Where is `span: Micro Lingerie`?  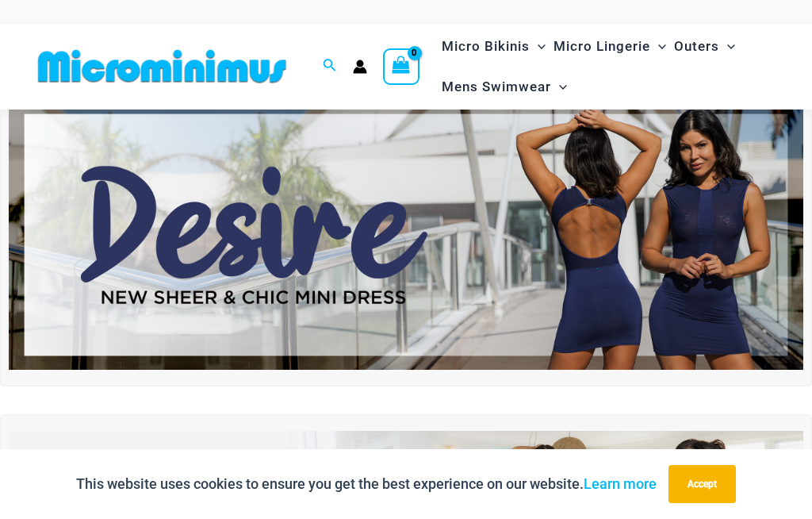
span: Micro Lingerie is located at coordinates (601, 46).